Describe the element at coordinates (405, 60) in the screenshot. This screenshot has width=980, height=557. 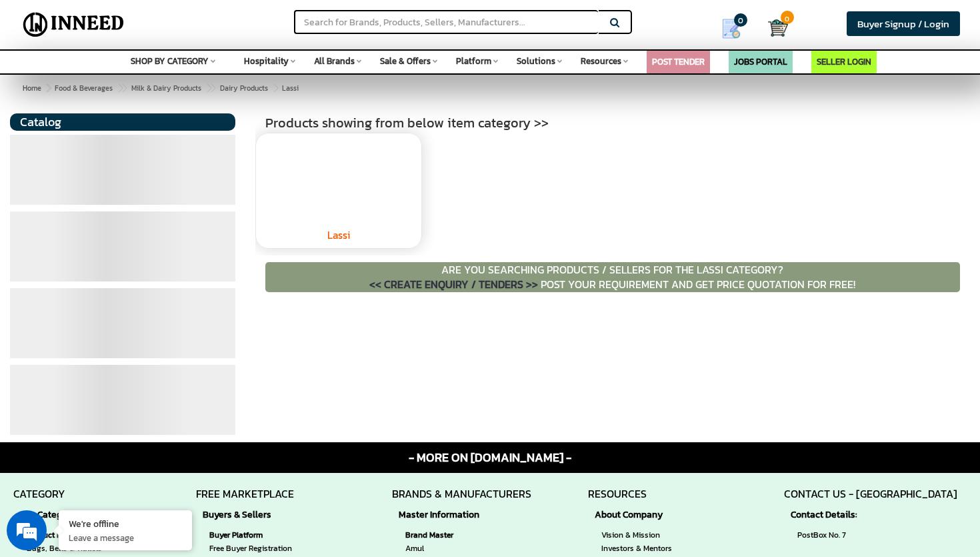
I see `span: Sale & Offers` at that location.